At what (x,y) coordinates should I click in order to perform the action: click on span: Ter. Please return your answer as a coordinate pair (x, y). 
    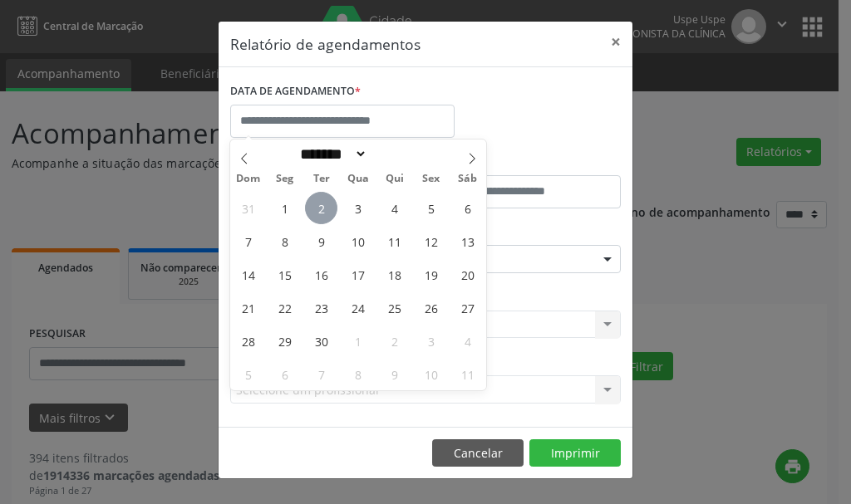
    Looking at the image, I should click on (321, 179).